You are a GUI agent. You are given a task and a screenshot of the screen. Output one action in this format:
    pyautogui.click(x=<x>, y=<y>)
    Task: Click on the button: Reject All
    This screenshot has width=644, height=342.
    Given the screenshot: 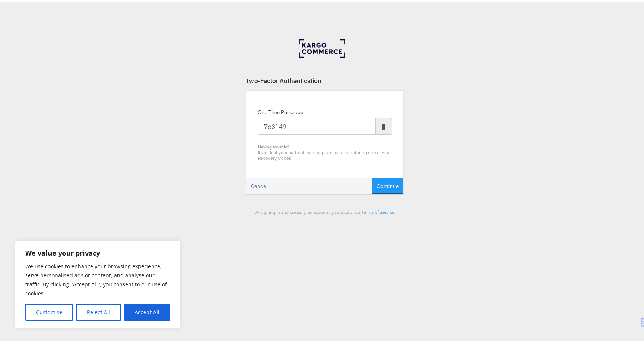 What is the action you would take?
    pyautogui.click(x=98, y=311)
    